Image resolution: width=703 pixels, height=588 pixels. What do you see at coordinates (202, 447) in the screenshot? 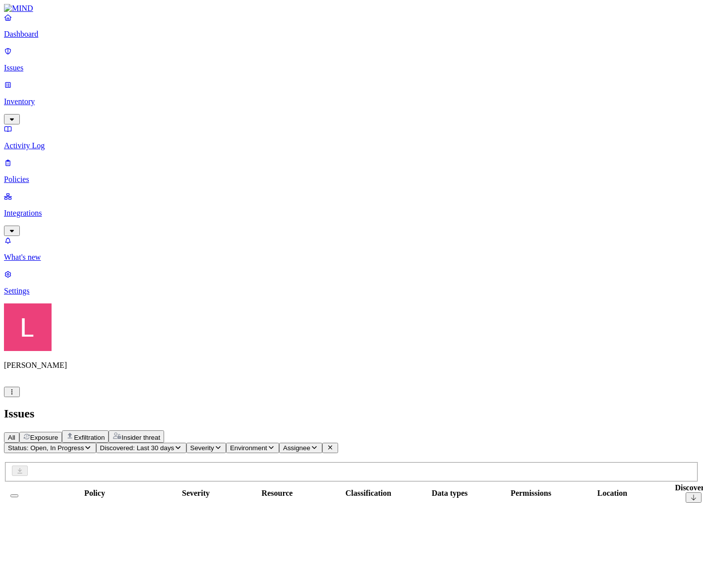
I see `span: Severity` at bounding box center [202, 447].